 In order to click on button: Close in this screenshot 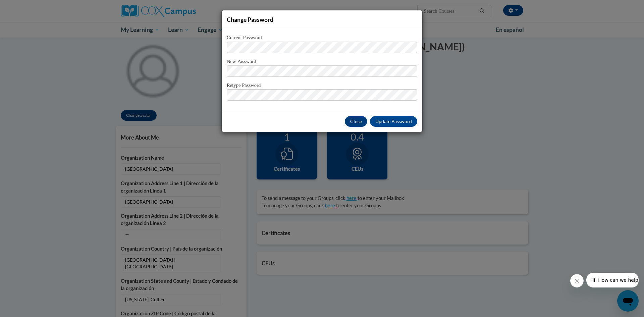, I will do `click(356, 121)`.